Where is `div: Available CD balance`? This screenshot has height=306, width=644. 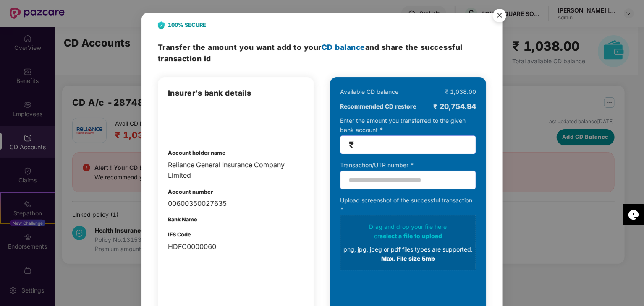
div: Available CD balance is located at coordinates (369, 92).